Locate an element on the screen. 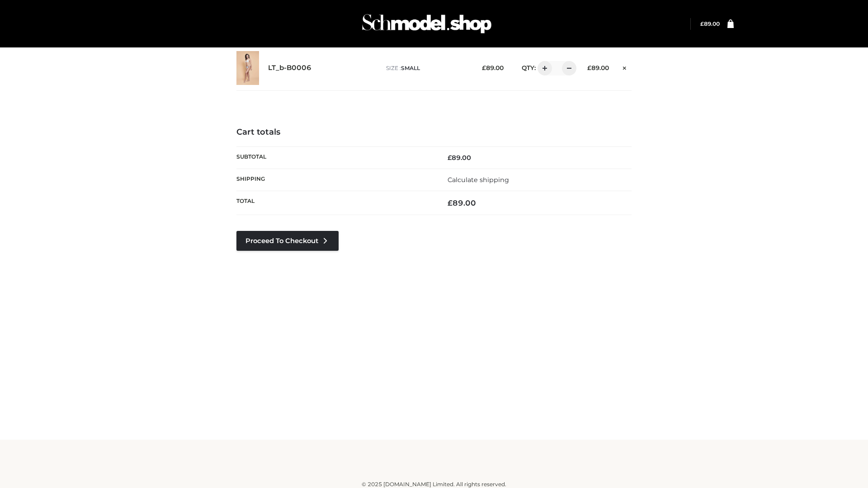 Image resolution: width=868 pixels, height=488 pixels. a: Proceed to Checkout is located at coordinates (287, 241).